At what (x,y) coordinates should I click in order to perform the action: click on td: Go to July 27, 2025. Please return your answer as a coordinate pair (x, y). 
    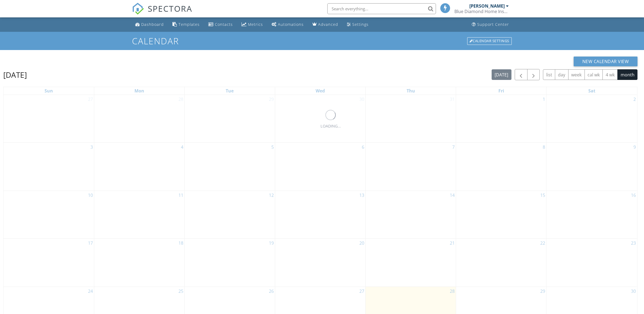
    Looking at the image, I should click on (49, 119).